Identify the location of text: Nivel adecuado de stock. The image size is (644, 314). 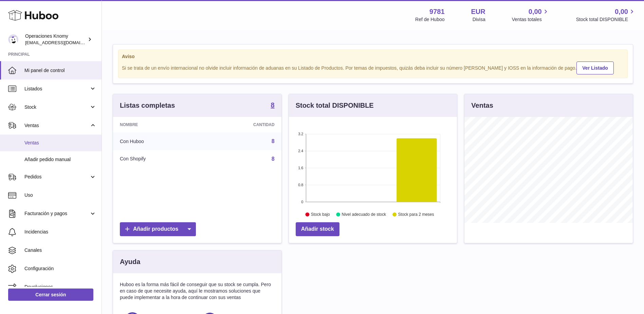
(364, 215).